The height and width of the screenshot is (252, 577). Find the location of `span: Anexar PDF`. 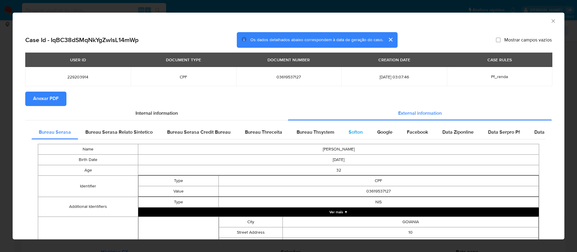

span: Anexar PDF is located at coordinates (46, 99).